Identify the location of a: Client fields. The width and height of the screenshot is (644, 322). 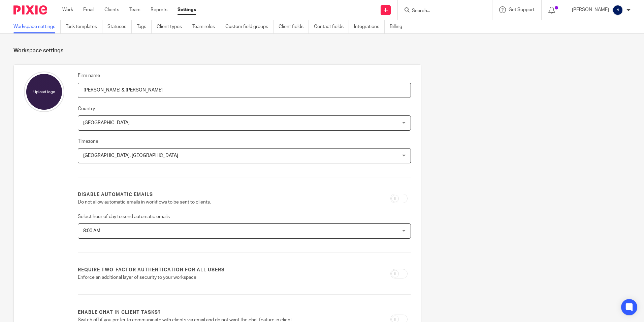
(294, 26).